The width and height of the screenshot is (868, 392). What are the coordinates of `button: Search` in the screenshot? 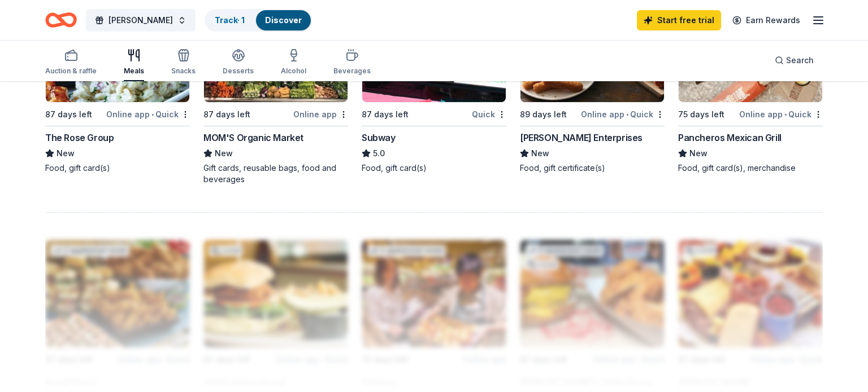 It's located at (794, 61).